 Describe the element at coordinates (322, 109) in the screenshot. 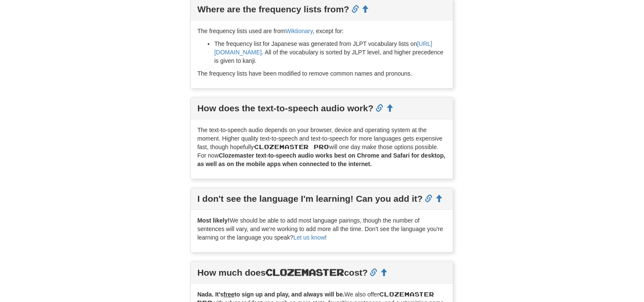

I see `div: How does the text-to-speech audio work?` at that location.